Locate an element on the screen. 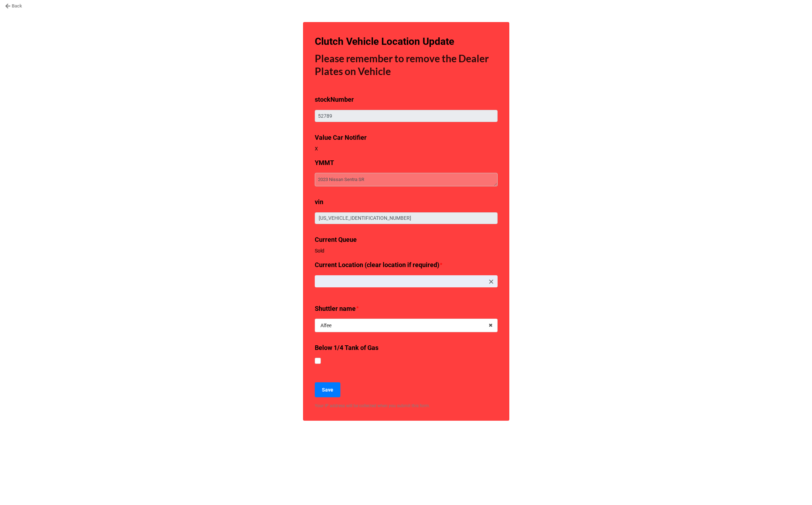  div: Alfee is located at coordinates (326, 326).